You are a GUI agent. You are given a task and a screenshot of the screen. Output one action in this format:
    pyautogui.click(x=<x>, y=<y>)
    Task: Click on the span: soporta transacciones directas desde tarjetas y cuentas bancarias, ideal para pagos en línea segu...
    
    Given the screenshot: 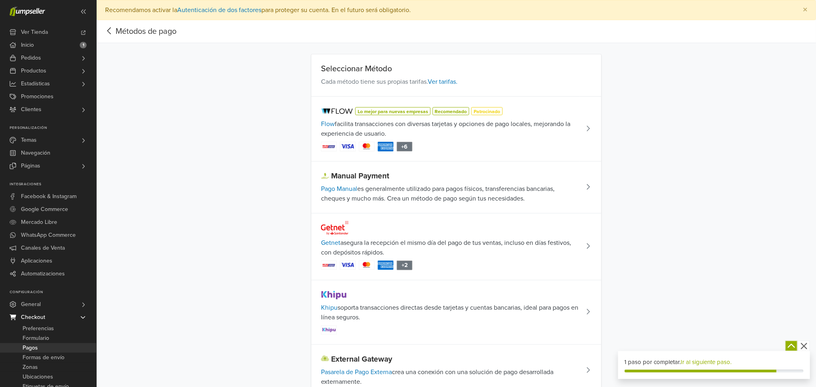 What is the action you would take?
    pyautogui.click(x=450, y=312)
    